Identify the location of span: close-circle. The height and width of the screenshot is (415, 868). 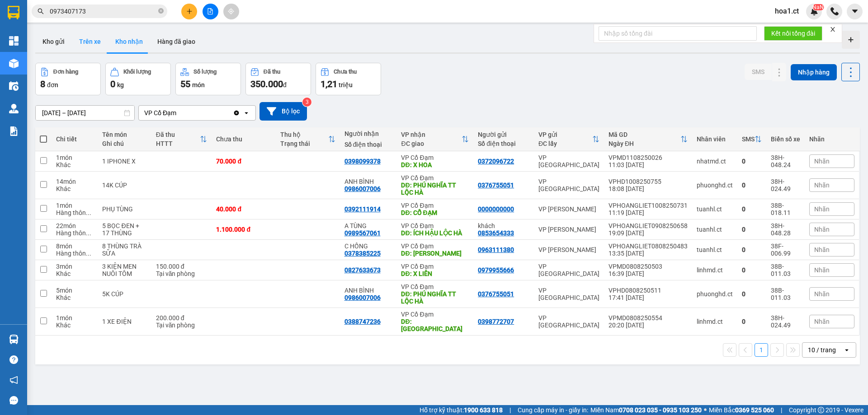
(161, 12).